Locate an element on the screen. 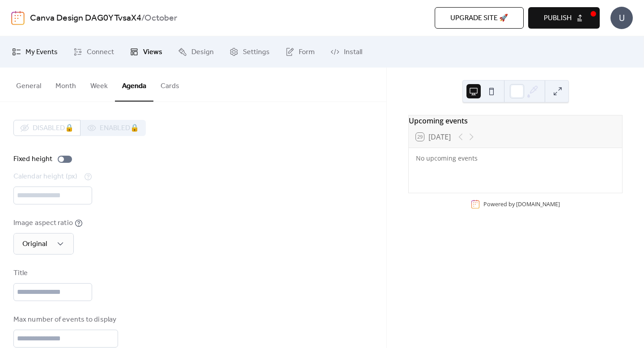 The width and height of the screenshot is (644, 348). a: Views is located at coordinates (145, 52).